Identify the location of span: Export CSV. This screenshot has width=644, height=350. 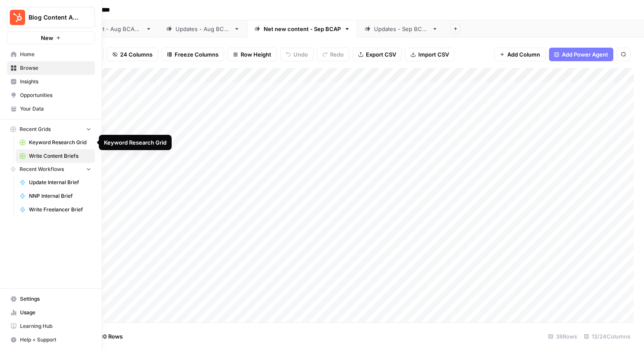
(381, 55).